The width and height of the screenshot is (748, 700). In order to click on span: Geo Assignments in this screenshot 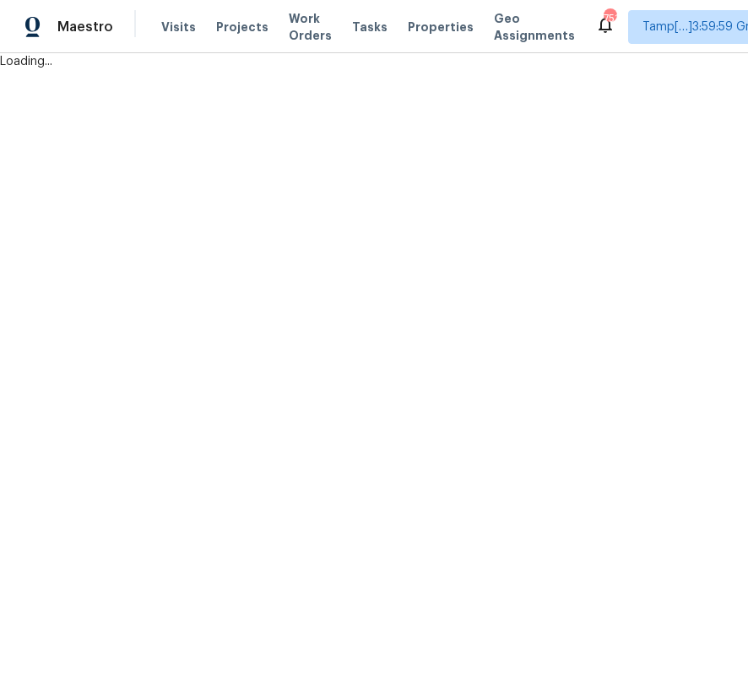, I will do `click(535, 27)`.